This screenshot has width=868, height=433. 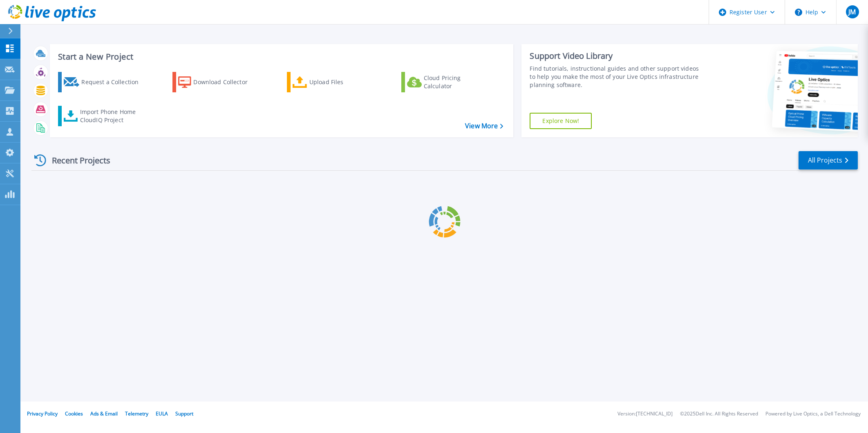 I want to click on div: Upload Files, so click(x=342, y=82).